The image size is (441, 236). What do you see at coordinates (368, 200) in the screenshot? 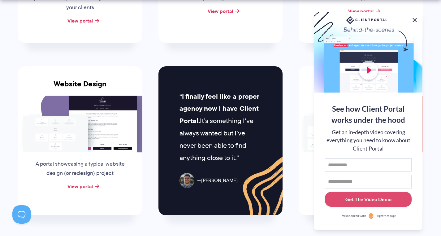
I see `button: Get The Video Demo` at bounding box center [368, 200].